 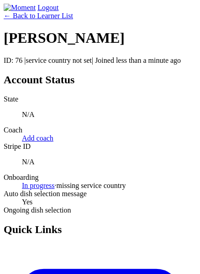 What do you see at coordinates (100, 194) in the screenshot?
I see `dt: Auto dish selection message` at bounding box center [100, 194].